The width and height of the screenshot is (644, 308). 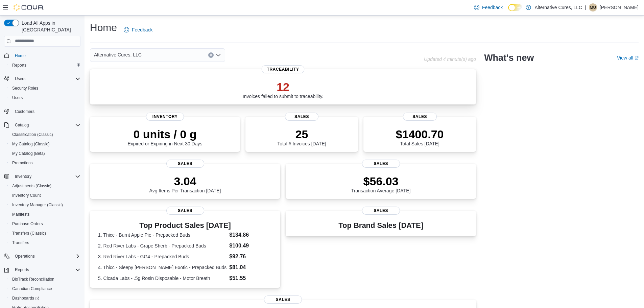 What do you see at coordinates (420, 134) in the screenshot?
I see `p: $1400.70` at bounding box center [420, 134].